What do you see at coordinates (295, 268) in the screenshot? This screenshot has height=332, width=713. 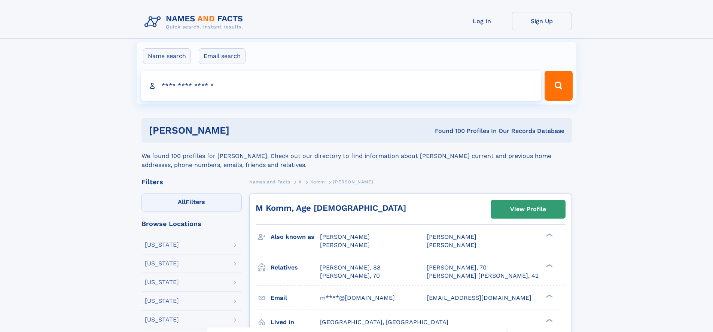 I see `h3: Relatives` at bounding box center [295, 268].